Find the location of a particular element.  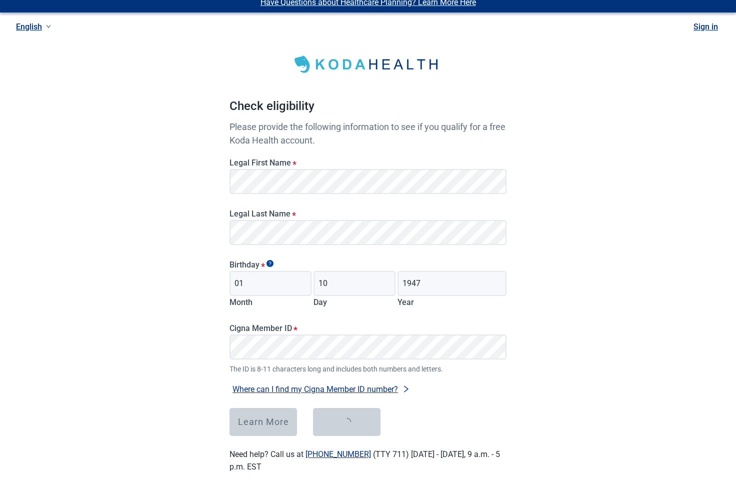

label: Cigna Member ID is located at coordinates (368, 328).